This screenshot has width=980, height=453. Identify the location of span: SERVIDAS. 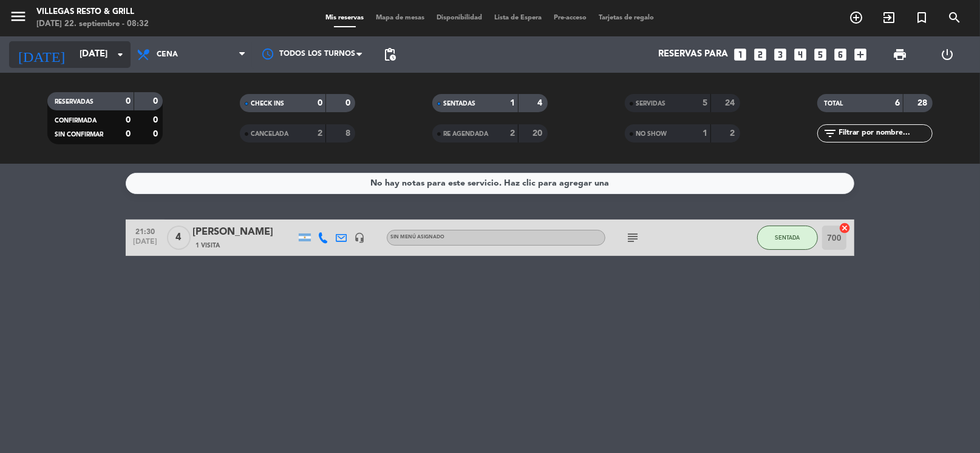
(650, 104).